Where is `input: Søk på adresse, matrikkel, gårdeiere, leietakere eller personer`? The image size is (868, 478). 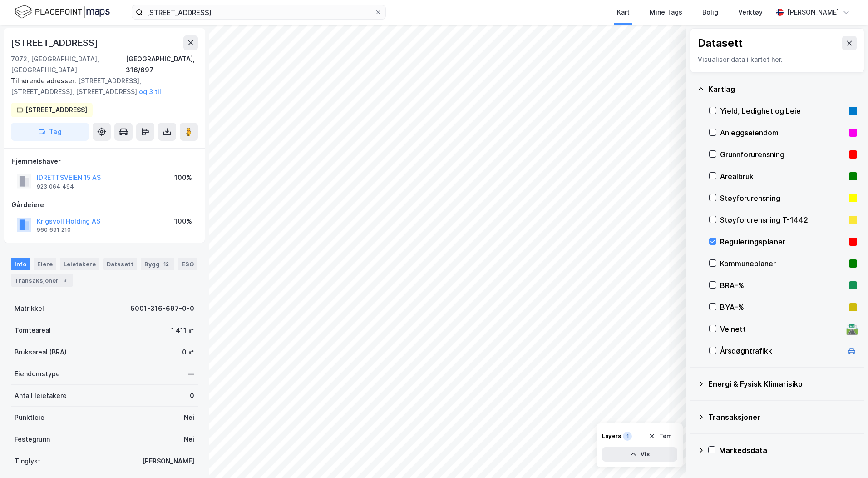 input: Søk på adresse, matrikkel, gårdeiere, leietakere eller personer is located at coordinates (259, 12).